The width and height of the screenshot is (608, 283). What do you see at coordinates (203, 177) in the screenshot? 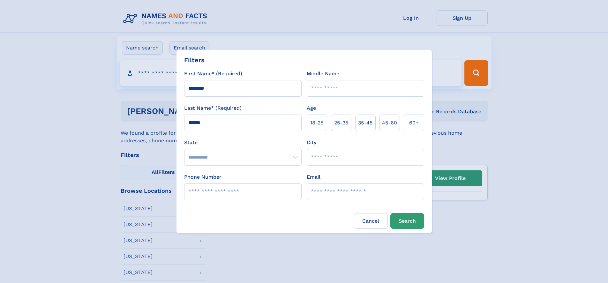
I see `label: Phone Number` at bounding box center [203, 177].